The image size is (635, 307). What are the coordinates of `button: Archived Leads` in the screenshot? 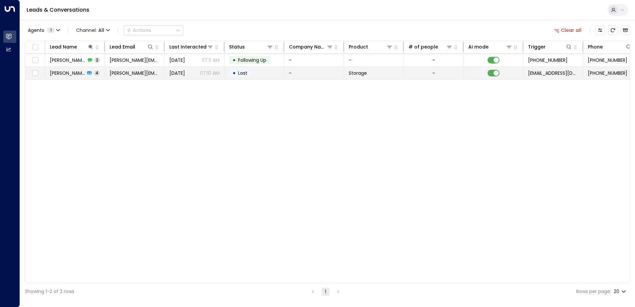 It's located at (625, 30).